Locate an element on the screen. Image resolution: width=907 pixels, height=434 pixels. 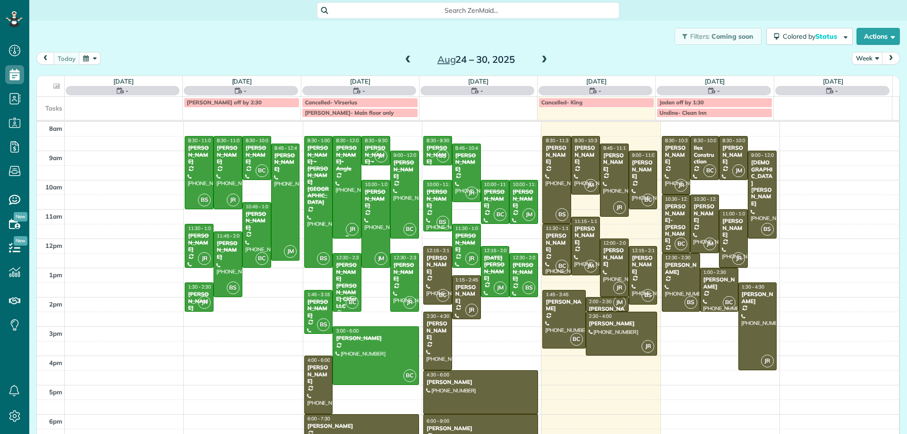
span: 10:00 - 11:30 is located at coordinates (499, 184).